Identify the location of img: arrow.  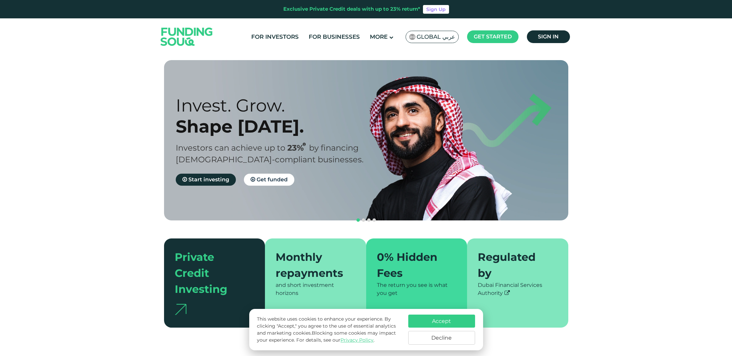
(180, 309).